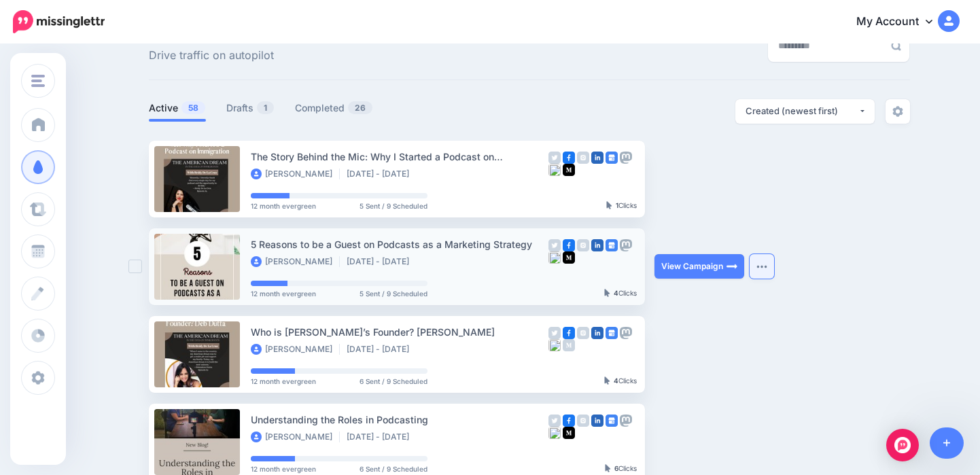 This screenshot has height=475, width=980. I want to click on img: search-grey-6.png, so click(896, 45).